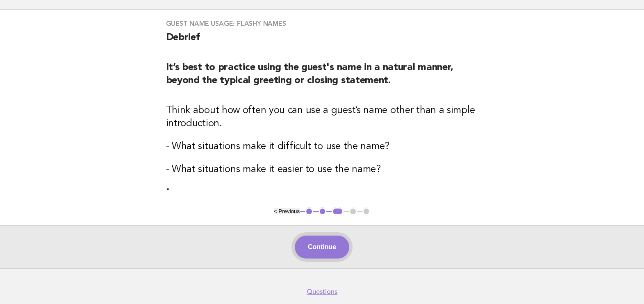 The image size is (644, 304). Describe the element at coordinates (322, 77) in the screenshot. I see `h2: It’s best to practice using the guest's name in a natural manner, beyond the typical greeting or ...` at that location.